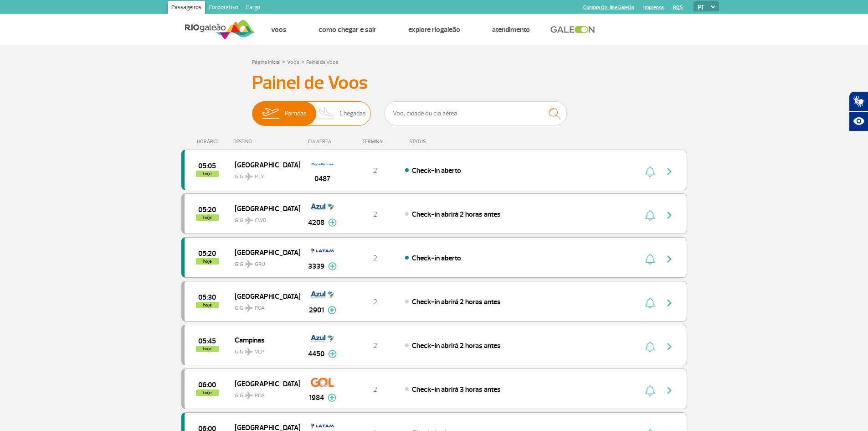  What do you see at coordinates (859, 111) in the screenshot?
I see `div: Plugin de acessibilidade da Hand Talk.` at bounding box center [859, 111].